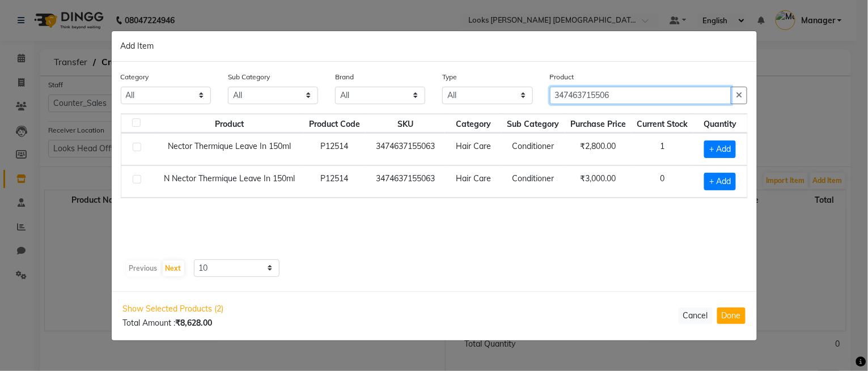 This screenshot has width=868, height=371. I want to click on span: Show Selected Products (2), so click(173, 309).